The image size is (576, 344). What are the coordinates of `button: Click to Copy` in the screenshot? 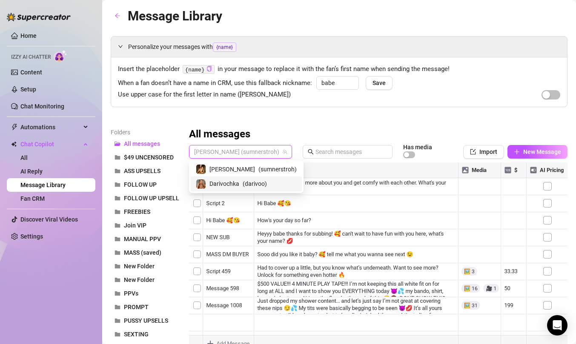 It's located at (209, 69).